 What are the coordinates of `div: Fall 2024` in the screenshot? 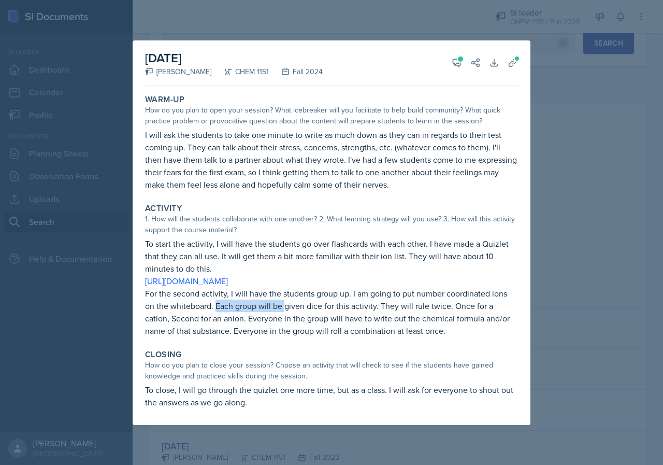 It's located at (296, 71).